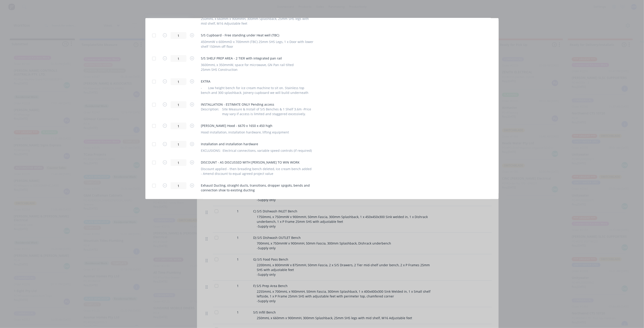  Describe the element at coordinates (268, 111) in the screenshot. I see `span: Site Measure & Install of S/S Benches & 1 Shelf 3.6m -Price may vary if access is limited and sta...` at that location.